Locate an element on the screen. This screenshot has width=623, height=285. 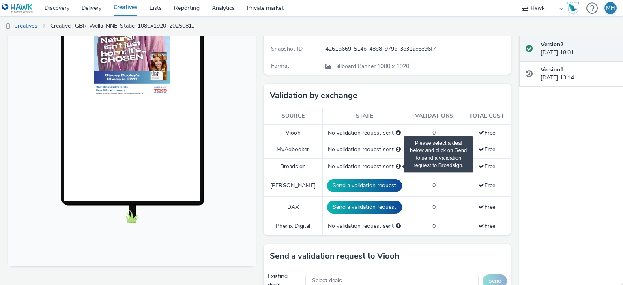
div: Please select a deal below and click on Send to send a validation request to MyAdbooker. is located at coordinates (398, 150).